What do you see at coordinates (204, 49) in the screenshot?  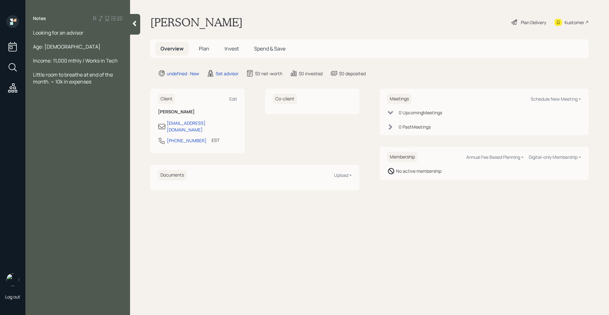 I see `span: Plan` at bounding box center [204, 49].